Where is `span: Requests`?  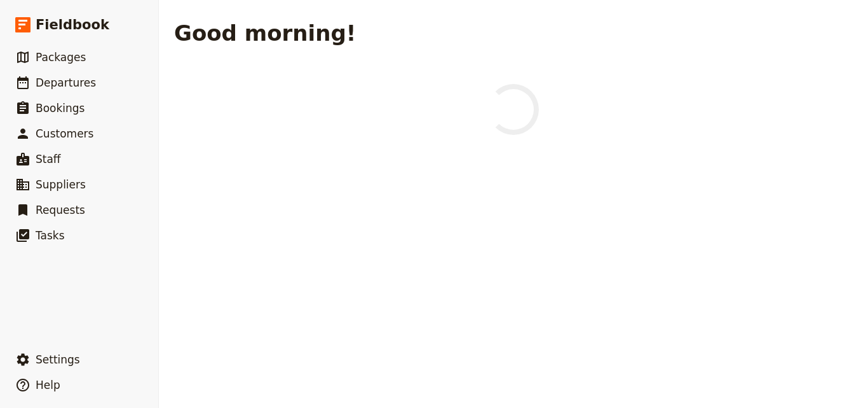
span: Requests is located at coordinates (61, 210).